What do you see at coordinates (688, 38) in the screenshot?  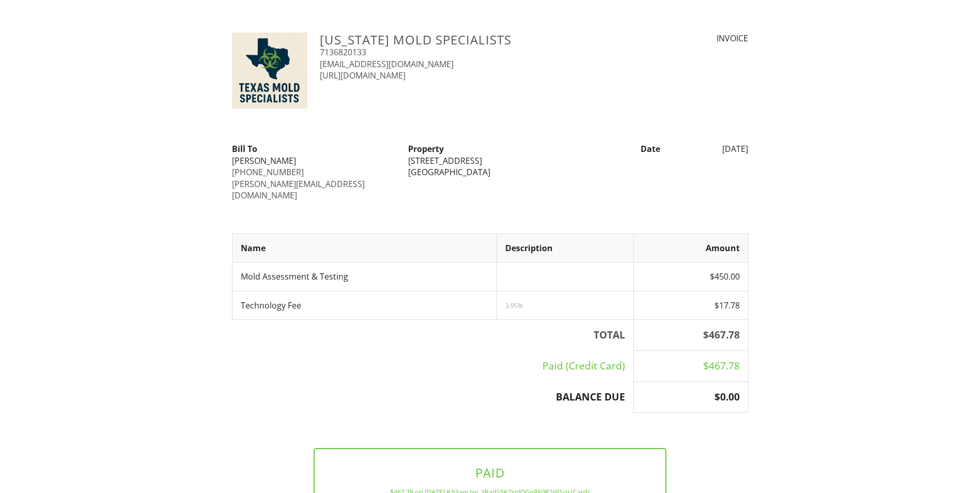 I see `div: INVOICE` at bounding box center [688, 38].